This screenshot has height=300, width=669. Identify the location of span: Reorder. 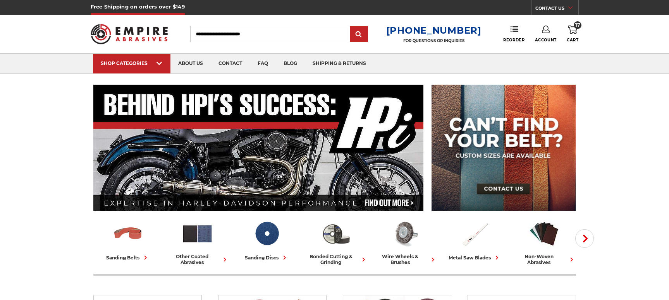
(513, 40).